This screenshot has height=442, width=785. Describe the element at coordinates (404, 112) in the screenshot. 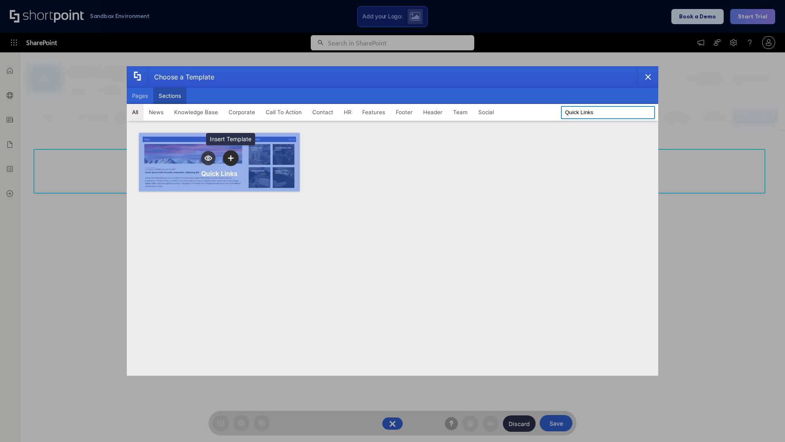

I see `button: Footer` at that location.